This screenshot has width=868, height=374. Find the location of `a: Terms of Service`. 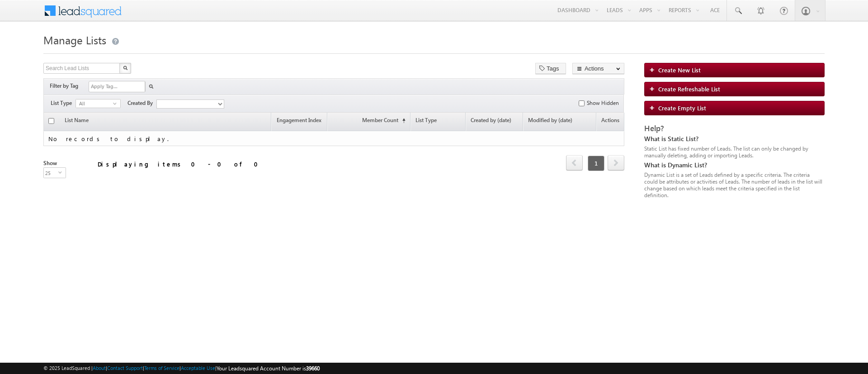

a: Terms of Service is located at coordinates (162, 368).